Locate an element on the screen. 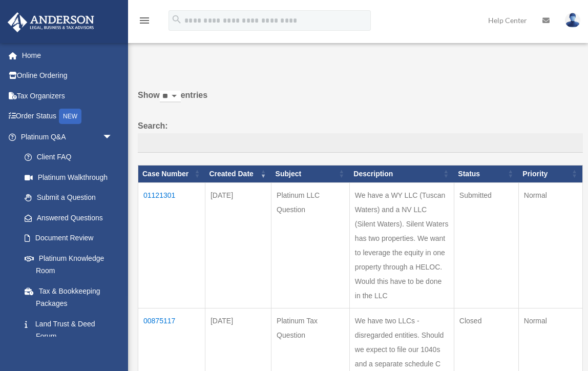  a: Platinum Q&Aarrow_drop_down is located at coordinates (65, 137).